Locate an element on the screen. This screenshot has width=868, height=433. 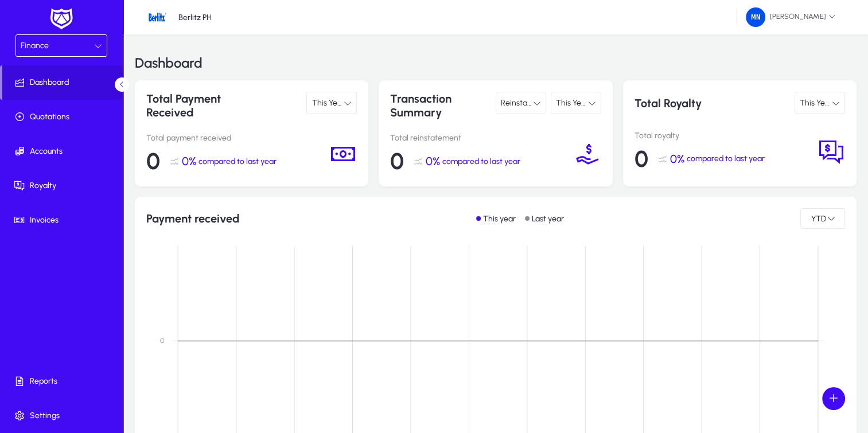
span: Accounts is located at coordinates (64, 152).